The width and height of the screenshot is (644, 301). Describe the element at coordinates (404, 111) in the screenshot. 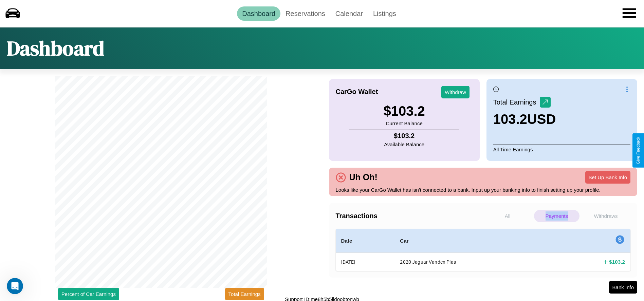

I see `h3: $ 103.2` at that location.